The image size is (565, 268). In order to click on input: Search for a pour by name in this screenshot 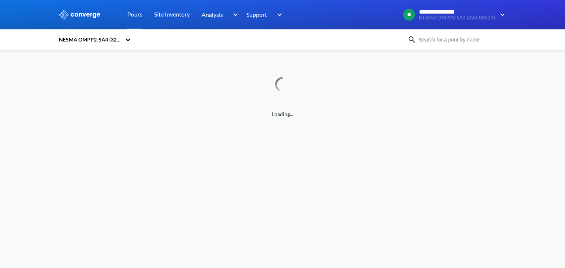, I will do `click(461, 40)`.